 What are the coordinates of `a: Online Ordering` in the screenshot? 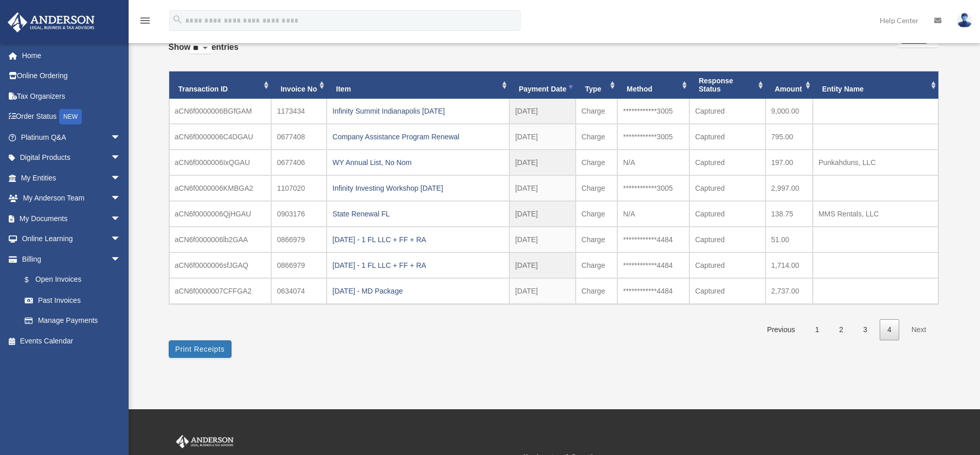 It's located at (72, 76).